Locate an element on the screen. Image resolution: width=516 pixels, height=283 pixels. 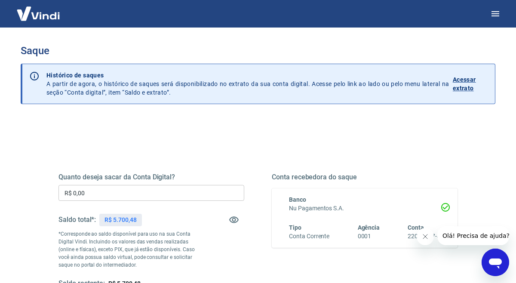
span: Banco is located at coordinates (297, 199).